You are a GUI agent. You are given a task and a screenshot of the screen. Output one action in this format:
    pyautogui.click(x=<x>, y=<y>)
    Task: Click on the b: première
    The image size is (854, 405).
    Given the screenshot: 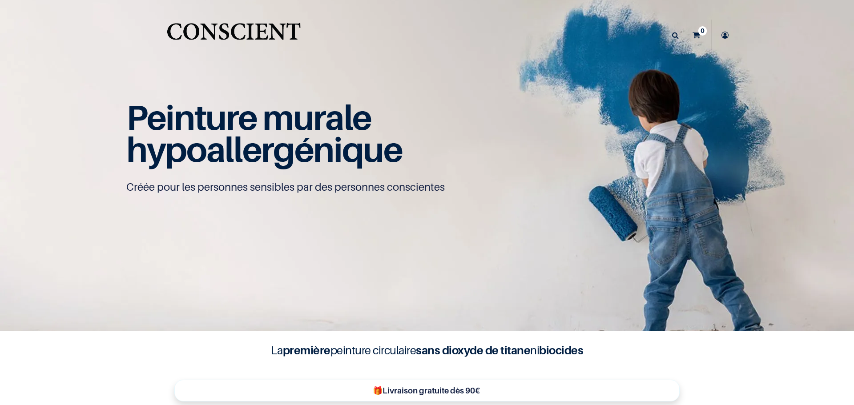 What is the action you would take?
    pyautogui.click(x=307, y=350)
    